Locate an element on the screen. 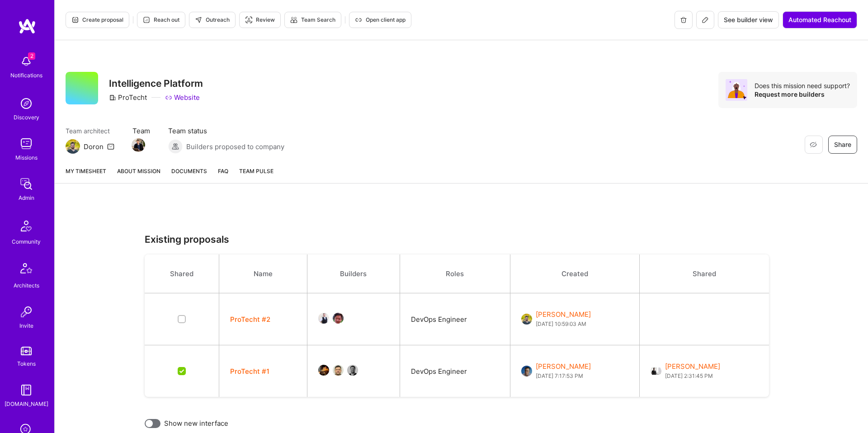  img: teamwork is located at coordinates (26, 144).